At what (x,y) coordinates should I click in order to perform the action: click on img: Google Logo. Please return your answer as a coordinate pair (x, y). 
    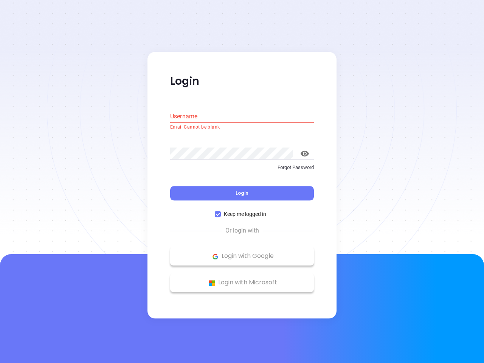
    Looking at the image, I should click on (215, 257).